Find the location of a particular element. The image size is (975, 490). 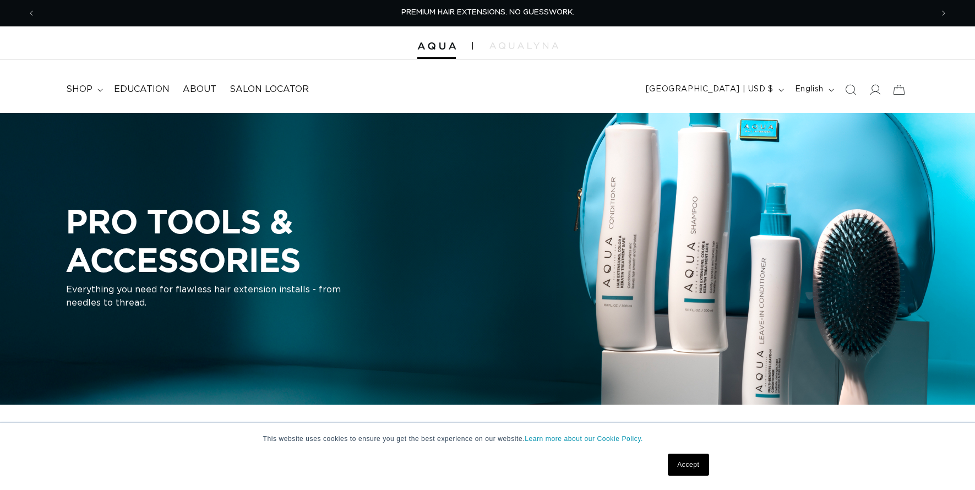

a: About is located at coordinates (199, 89).